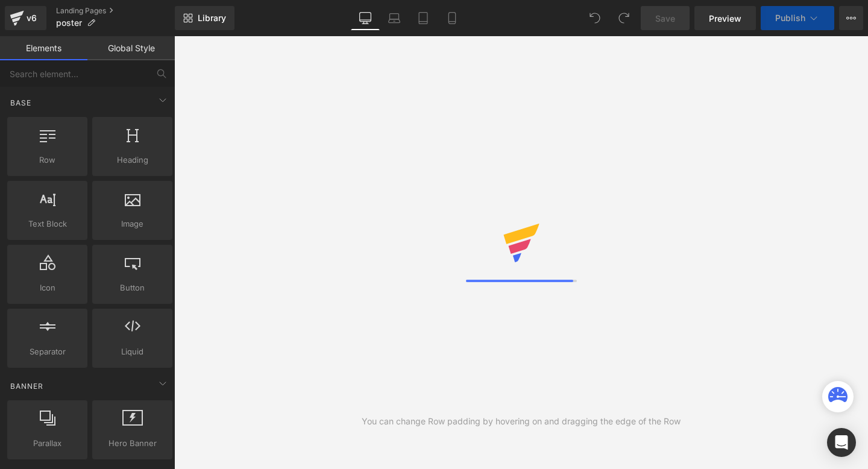 The image size is (868, 469). Describe the element at coordinates (31, 18) in the screenshot. I see `div: v6` at that location.